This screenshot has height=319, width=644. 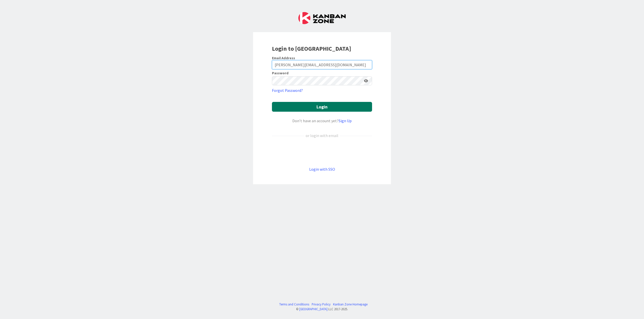 What do you see at coordinates (294, 305) in the screenshot?
I see `a: Terms and Conditions` at bounding box center [294, 305].